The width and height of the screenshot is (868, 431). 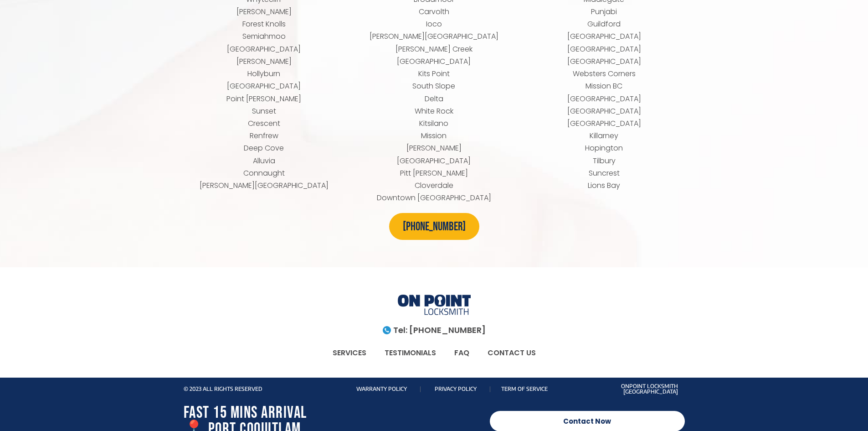 I want to click on a: CONTACT US, so click(x=511, y=353).